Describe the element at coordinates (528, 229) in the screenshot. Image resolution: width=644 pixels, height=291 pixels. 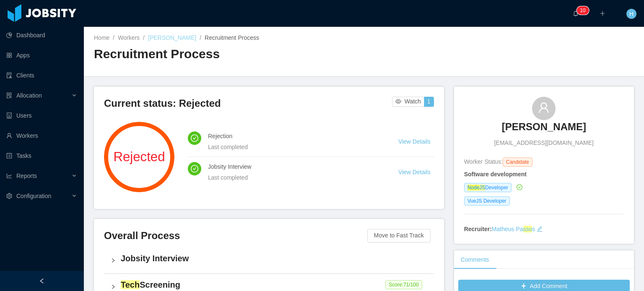
I see `ah_el_jm_1757639839554: sso` at that location.